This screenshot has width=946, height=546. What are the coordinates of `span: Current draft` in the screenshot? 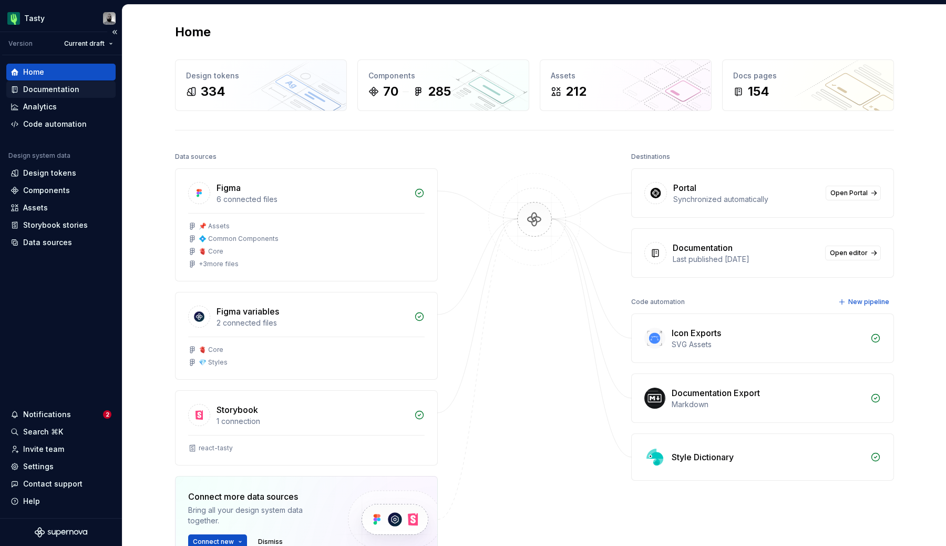 It's located at (84, 44).